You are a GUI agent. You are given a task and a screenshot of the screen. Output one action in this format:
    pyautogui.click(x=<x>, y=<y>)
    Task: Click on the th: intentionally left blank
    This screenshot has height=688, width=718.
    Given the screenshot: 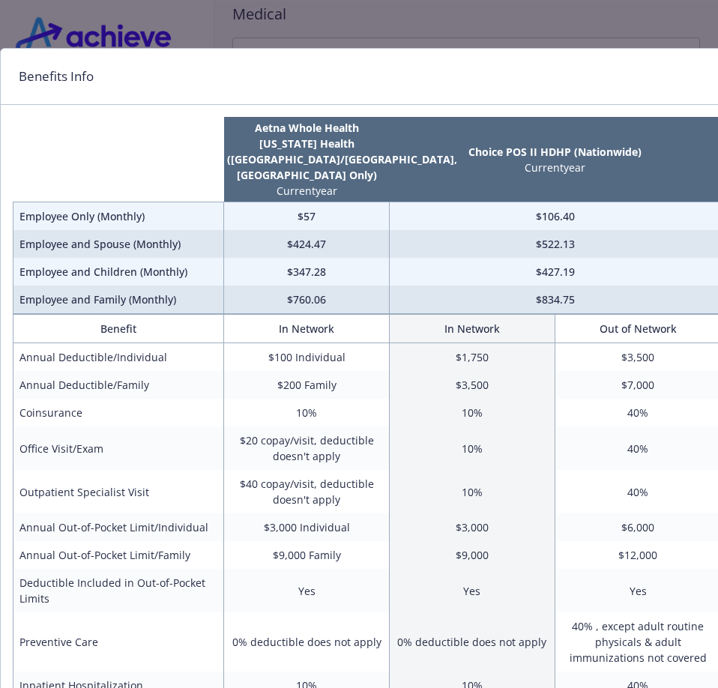 What is the action you would take?
    pyautogui.click(x=118, y=160)
    